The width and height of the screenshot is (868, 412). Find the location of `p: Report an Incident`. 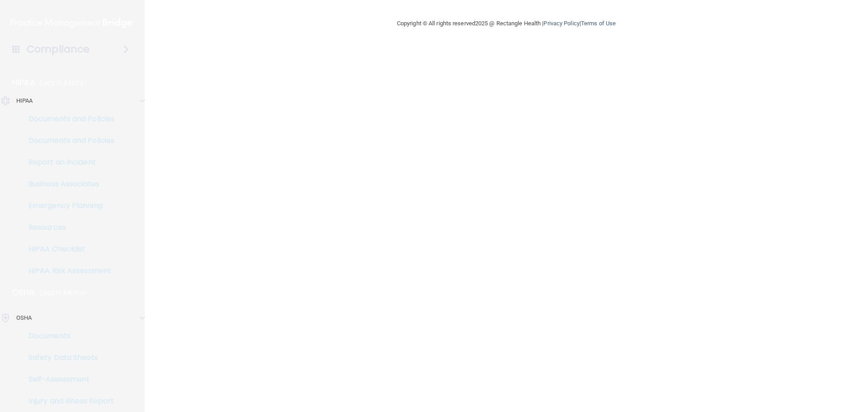

p: Report an Incident is located at coordinates (67, 163).